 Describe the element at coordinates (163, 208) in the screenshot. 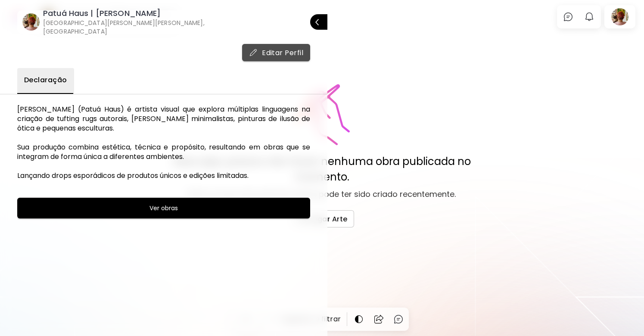

I see `button: Ver obras` at that location.